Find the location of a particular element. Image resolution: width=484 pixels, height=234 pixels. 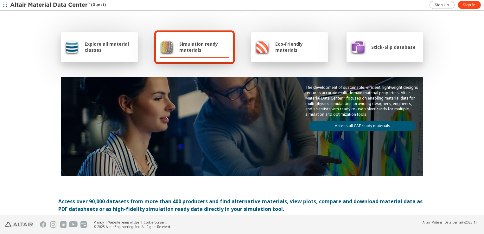

span: Stick-Slip database is located at coordinates (393, 47).